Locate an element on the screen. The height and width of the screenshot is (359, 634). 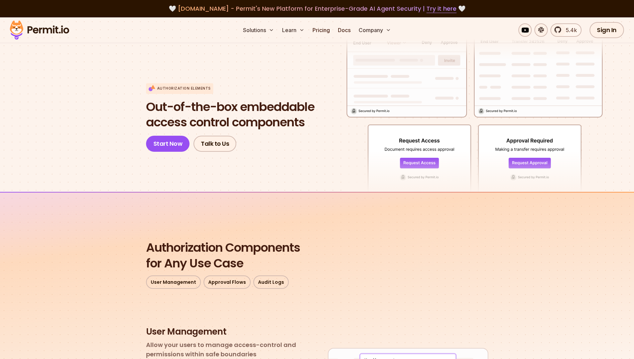
button: Learn is located at coordinates (293, 30).